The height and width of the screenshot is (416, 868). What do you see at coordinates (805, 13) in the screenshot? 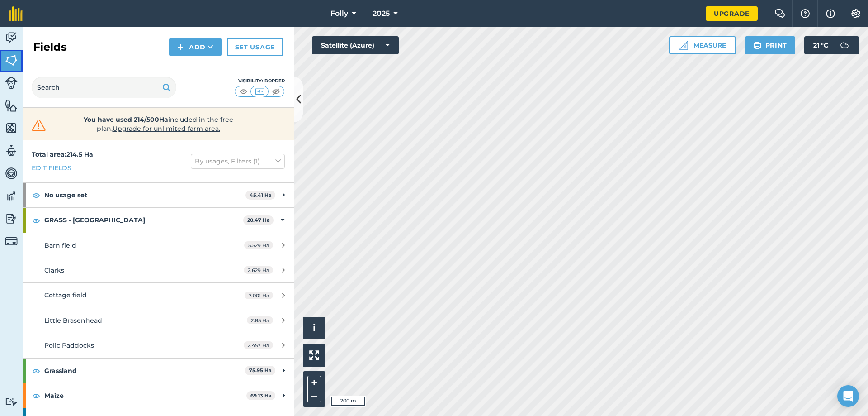
I see `img: A question mark icon` at bounding box center [805, 13].